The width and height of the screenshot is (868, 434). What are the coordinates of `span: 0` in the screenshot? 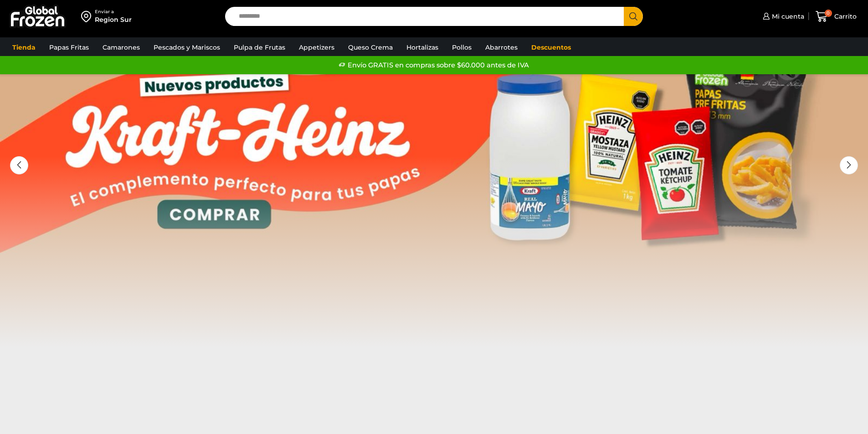 It's located at (829, 13).